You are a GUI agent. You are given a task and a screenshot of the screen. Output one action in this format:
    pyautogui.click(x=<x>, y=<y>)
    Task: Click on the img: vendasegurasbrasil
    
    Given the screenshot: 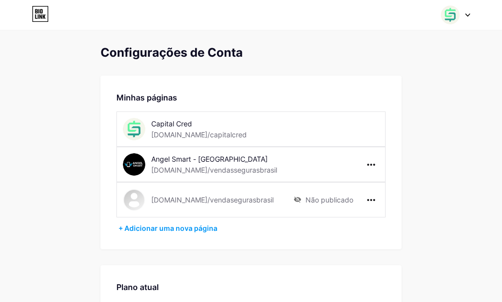 What is the action you would take?
    pyautogui.click(x=134, y=200)
    